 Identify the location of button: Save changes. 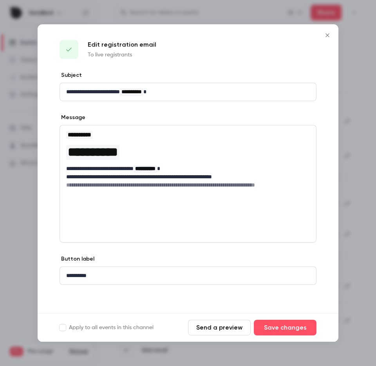
(285, 328).